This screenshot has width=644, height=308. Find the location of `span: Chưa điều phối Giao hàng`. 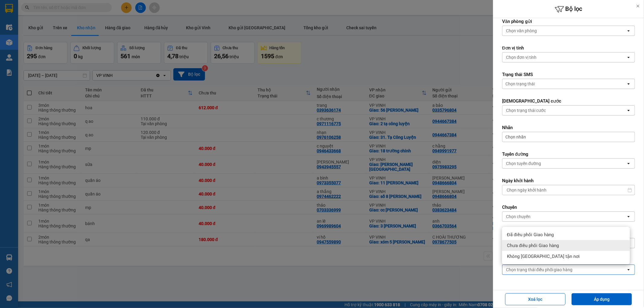

span: Chưa điều phối Giao hàng is located at coordinates (533, 245).